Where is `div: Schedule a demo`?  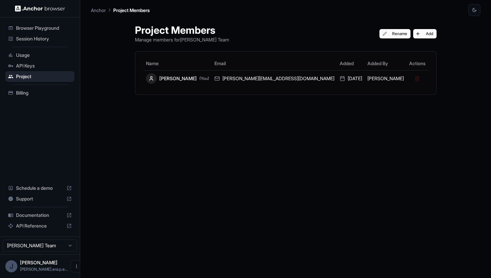
div: Schedule a demo is located at coordinates (40, 188).